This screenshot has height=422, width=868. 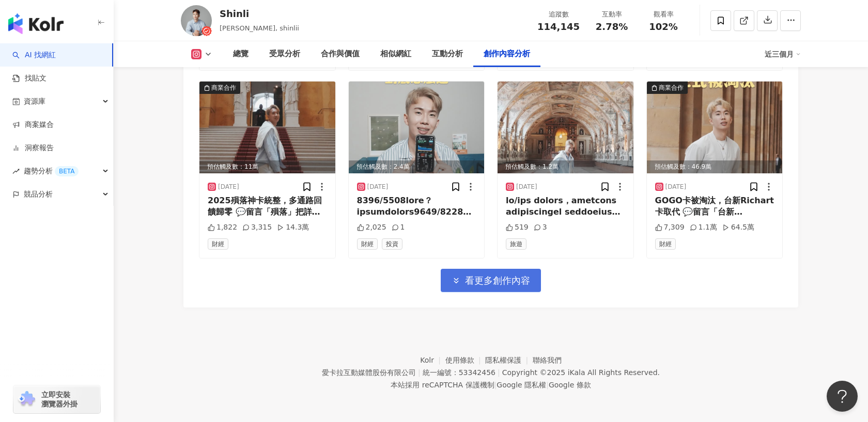 What do you see at coordinates (490, 385) in the screenshot?
I see `span: 本站採用 reCAPTCHA 保護機制` at bounding box center [490, 385].